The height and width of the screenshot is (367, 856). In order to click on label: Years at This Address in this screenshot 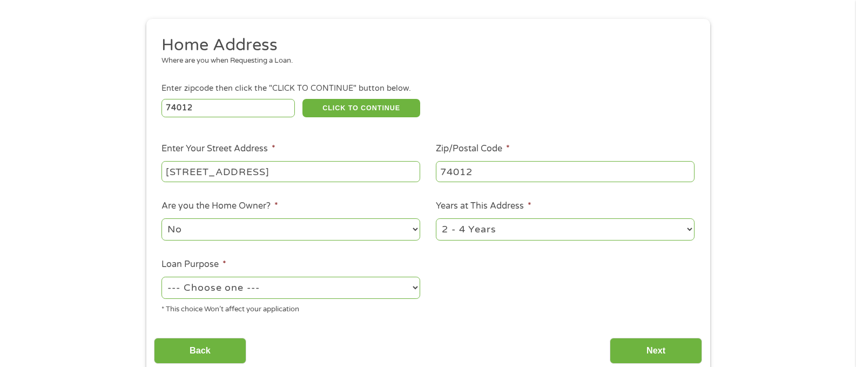, I will do `click(483, 206)`.